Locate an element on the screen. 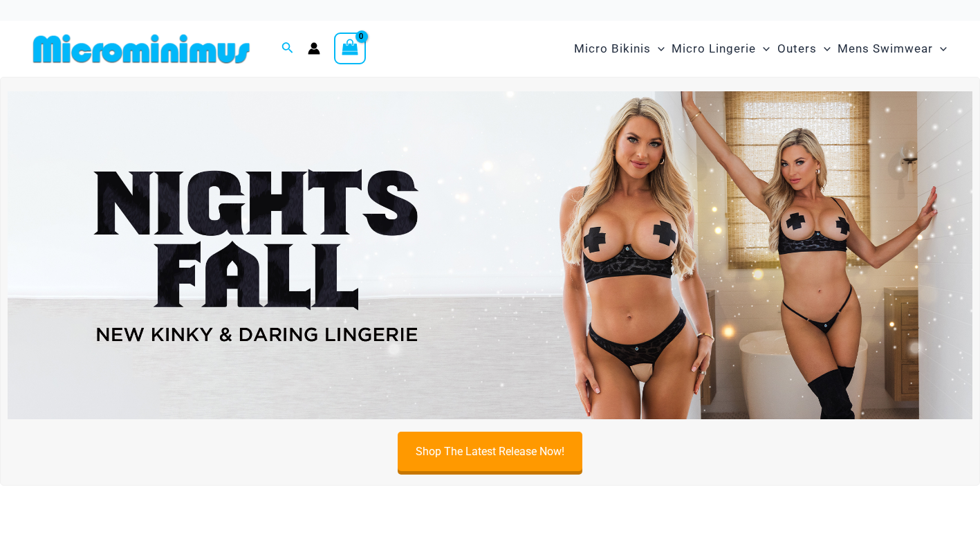  a: Micro BikinisMenu ToggleMenu Toggle is located at coordinates (619, 48).